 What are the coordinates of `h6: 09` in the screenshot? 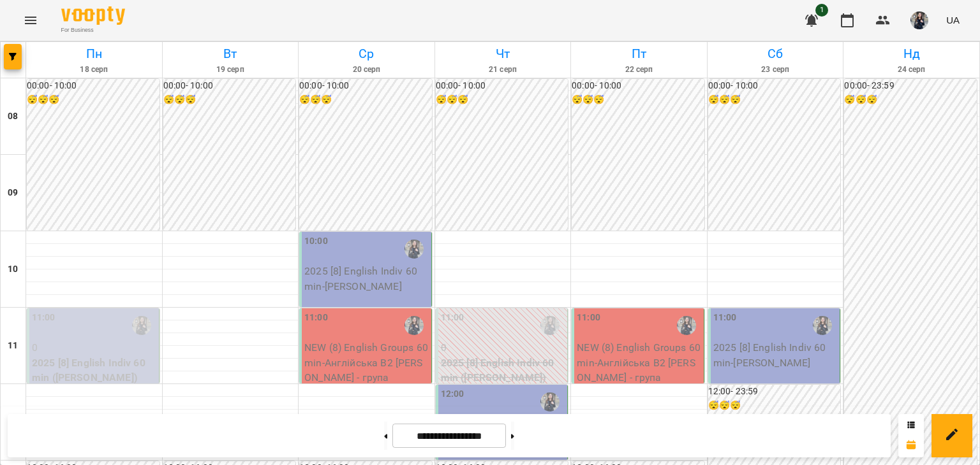 It's located at (13, 193).